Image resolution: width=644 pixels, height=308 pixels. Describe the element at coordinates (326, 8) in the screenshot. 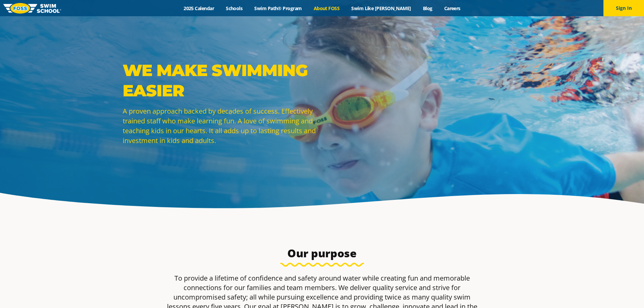

I see `a: About FOSS` at that location.